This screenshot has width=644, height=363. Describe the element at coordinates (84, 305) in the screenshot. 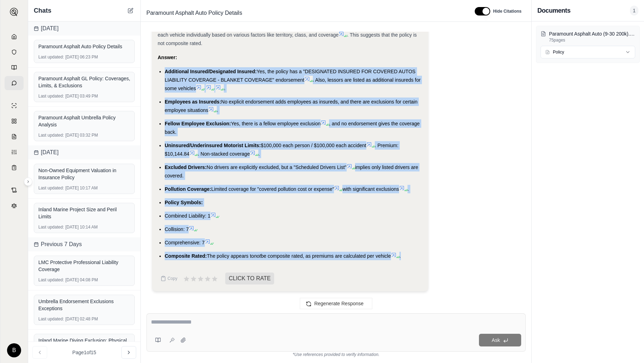

I see `div: Umbrella Endorsement Exclusions Exceptions` at that location.